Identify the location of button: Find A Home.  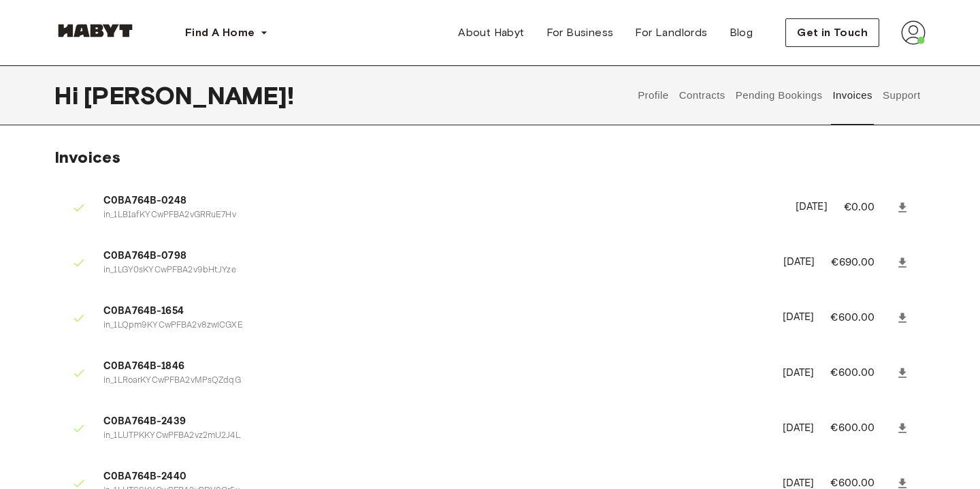
(227, 32).